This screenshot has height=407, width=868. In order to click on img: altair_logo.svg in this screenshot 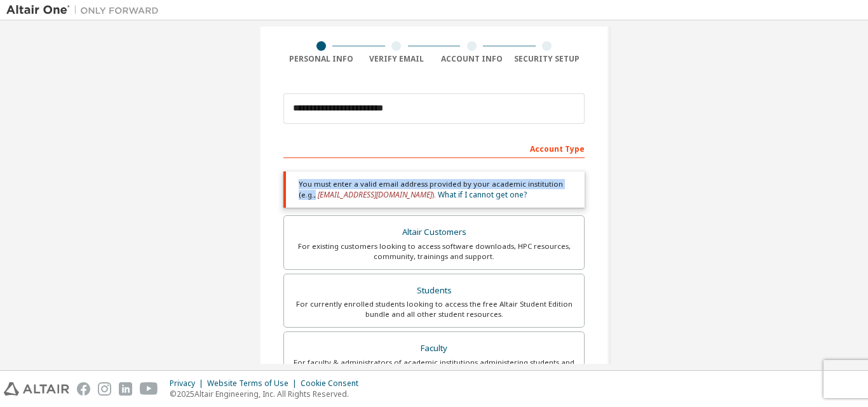, I will do `click(36, 389)`.